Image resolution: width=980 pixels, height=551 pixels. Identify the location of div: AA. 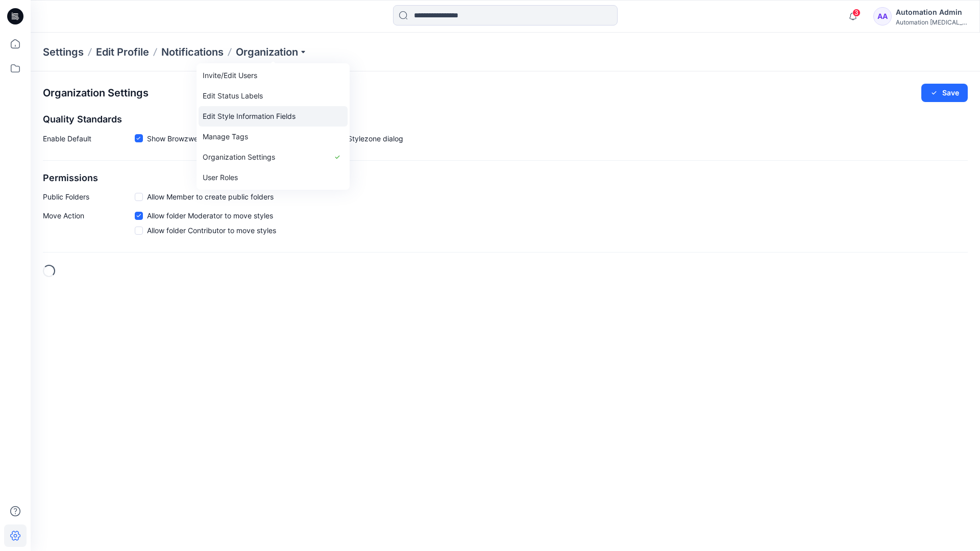
(883, 16).